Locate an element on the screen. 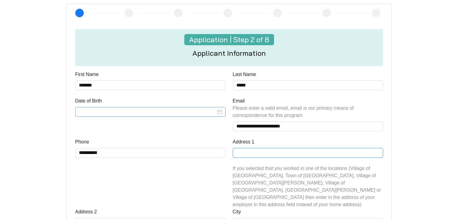 The width and height of the screenshot is (458, 220). label: Date of Birth is located at coordinates (89, 101).